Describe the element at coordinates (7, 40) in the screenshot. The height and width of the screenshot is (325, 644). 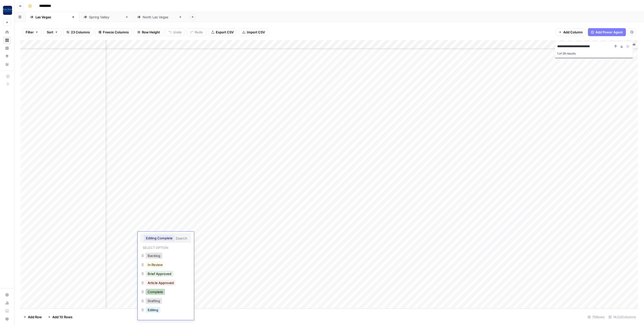
I see `a: Browse` at that location.